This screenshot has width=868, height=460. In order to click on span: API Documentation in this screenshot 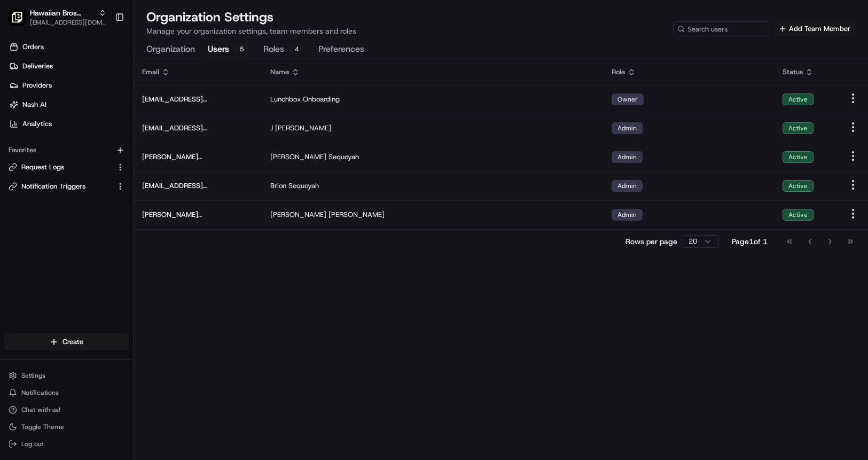, I will do `click(136, 244)`.